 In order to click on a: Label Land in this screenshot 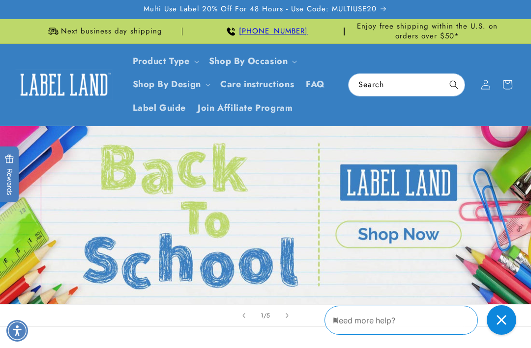, I will do `click(64, 84)`.